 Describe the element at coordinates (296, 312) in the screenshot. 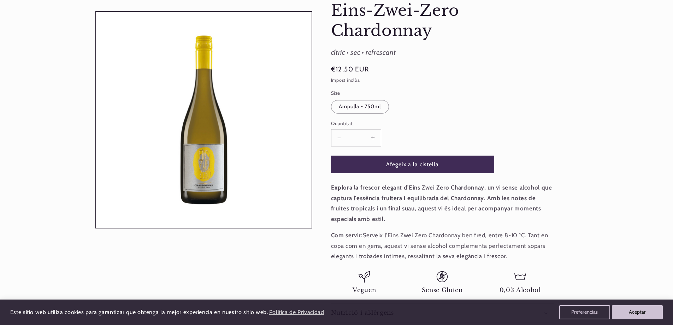

I see `a: Política de Privacidad (opens in a new tab)` at that location.